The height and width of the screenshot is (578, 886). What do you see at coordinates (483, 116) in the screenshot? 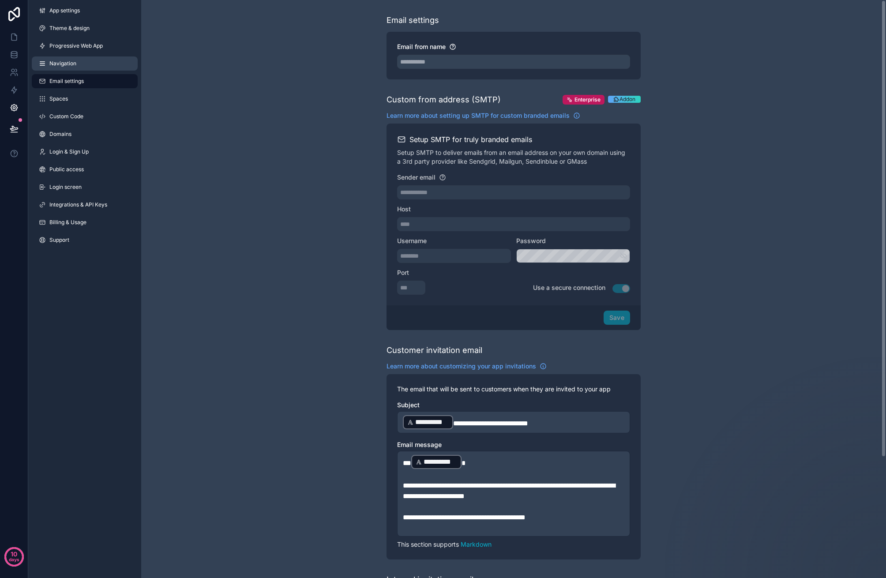
I see `a: Learn more about setting up SMTP for custom branded emails` at bounding box center [483, 116].